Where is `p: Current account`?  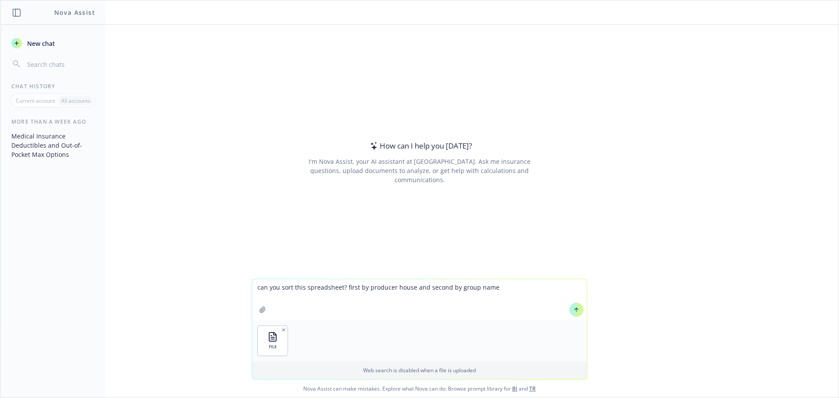
p: Current account is located at coordinates (35, 101).